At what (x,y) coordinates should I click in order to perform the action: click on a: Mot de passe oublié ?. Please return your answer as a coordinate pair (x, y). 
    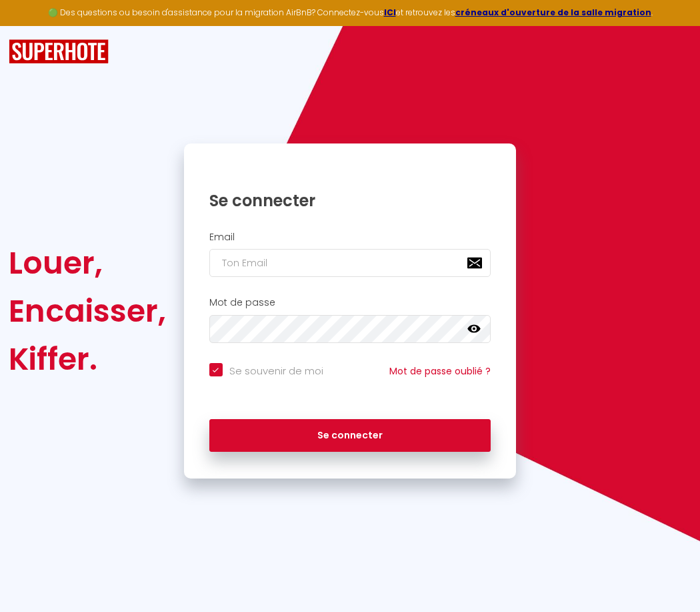
    Looking at the image, I should click on (441, 371).